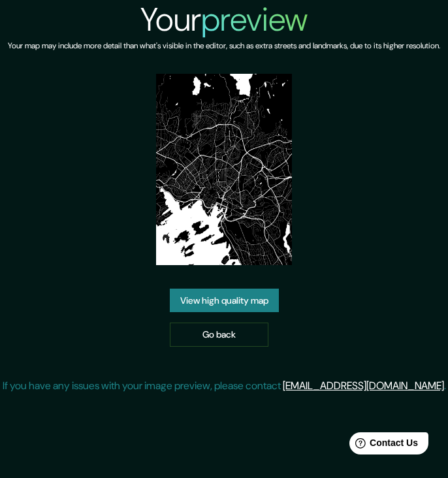 The image size is (448, 478). What do you see at coordinates (62, 16) in the screenshot?
I see `span: Contact Us` at bounding box center [62, 16].